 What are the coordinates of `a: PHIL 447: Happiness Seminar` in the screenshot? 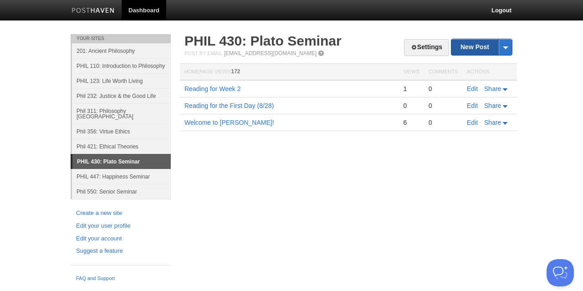 It's located at (121, 176).